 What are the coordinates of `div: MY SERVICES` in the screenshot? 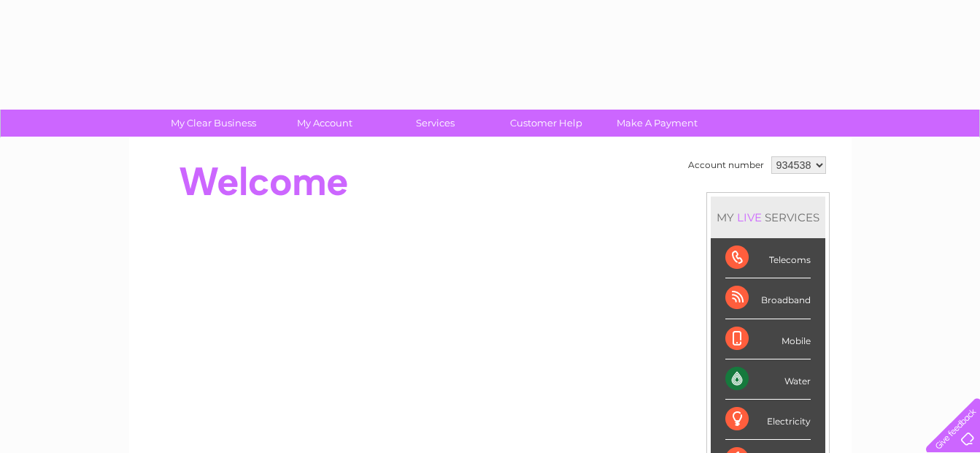 It's located at (768, 217).